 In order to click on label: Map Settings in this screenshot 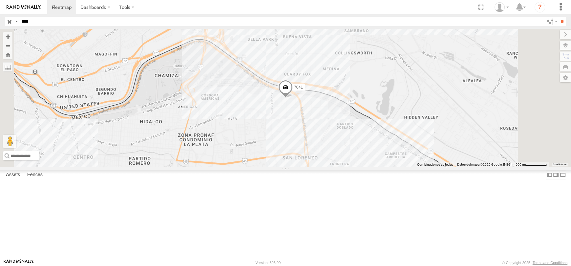, I will do `click(565, 78)`.